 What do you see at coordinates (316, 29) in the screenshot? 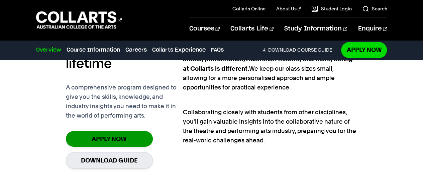
I see `a: Study Information` at bounding box center [316, 29].